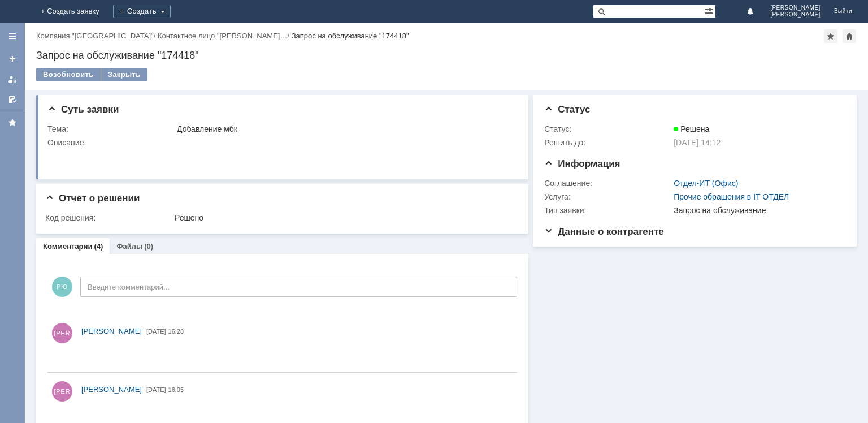 The image size is (868, 423). What do you see at coordinates (176, 389) in the screenshot?
I see `span: 16:05` at bounding box center [176, 389].